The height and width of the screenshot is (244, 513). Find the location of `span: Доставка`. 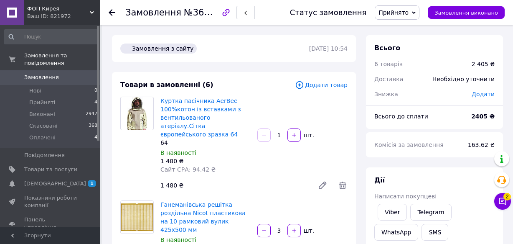

span: Доставка is located at coordinates (389, 79).